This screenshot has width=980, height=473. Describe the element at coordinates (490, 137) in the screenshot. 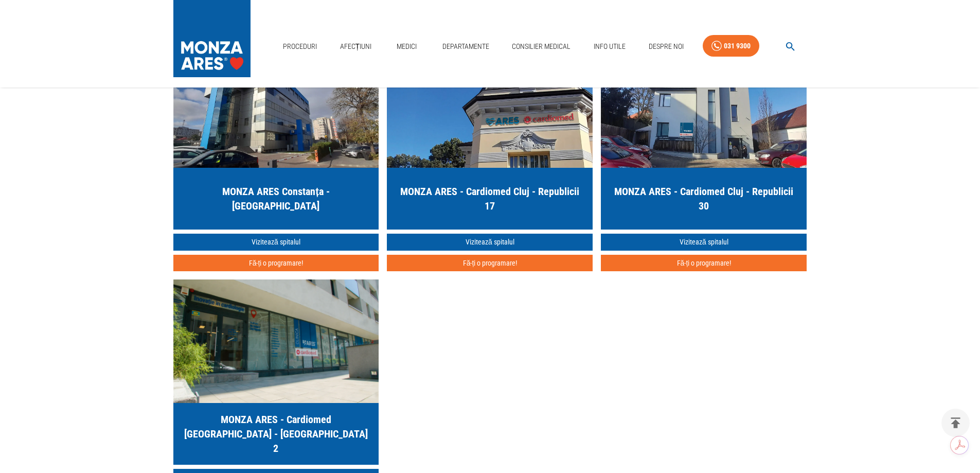

I see `a: MONZA ARES - Cardiomed Cluj - Republicii 17` at that location.